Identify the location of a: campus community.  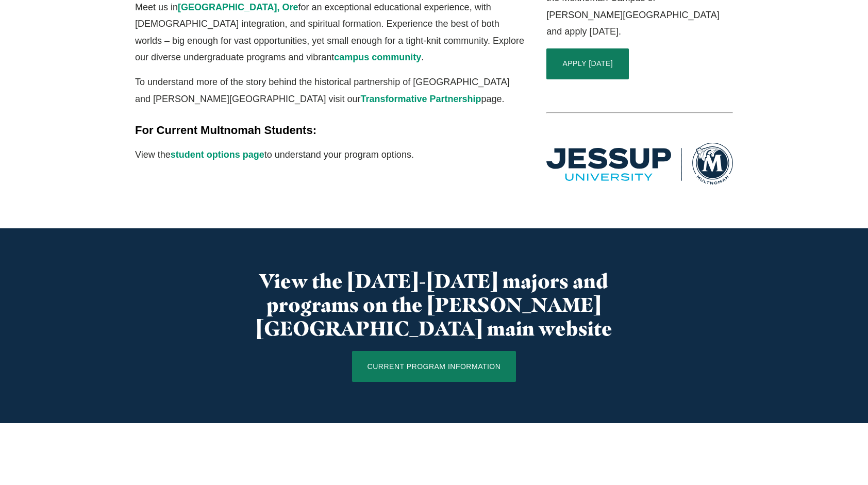
(378, 57).